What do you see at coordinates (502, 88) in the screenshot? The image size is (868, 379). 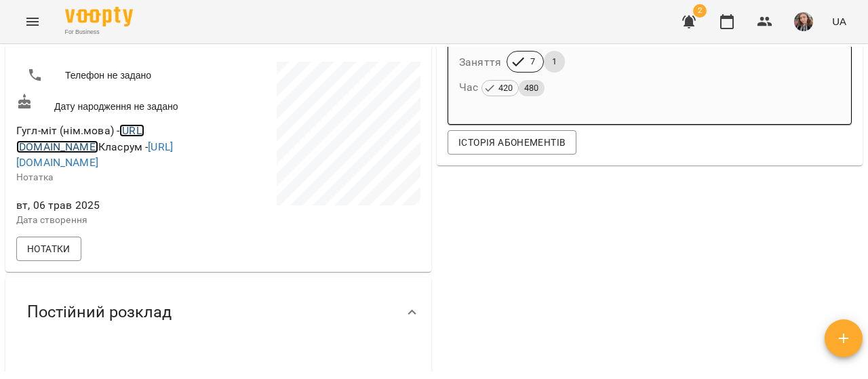 I see `h6: Час` at bounding box center [502, 88].